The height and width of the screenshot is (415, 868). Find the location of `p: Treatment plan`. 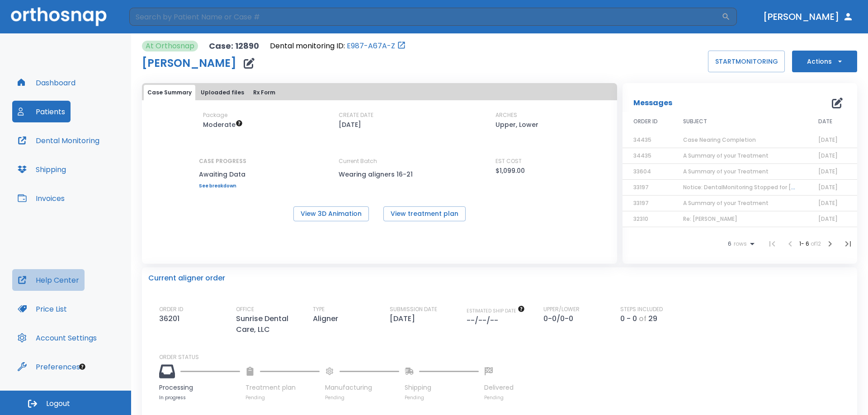

p: Treatment plan is located at coordinates (282, 387).